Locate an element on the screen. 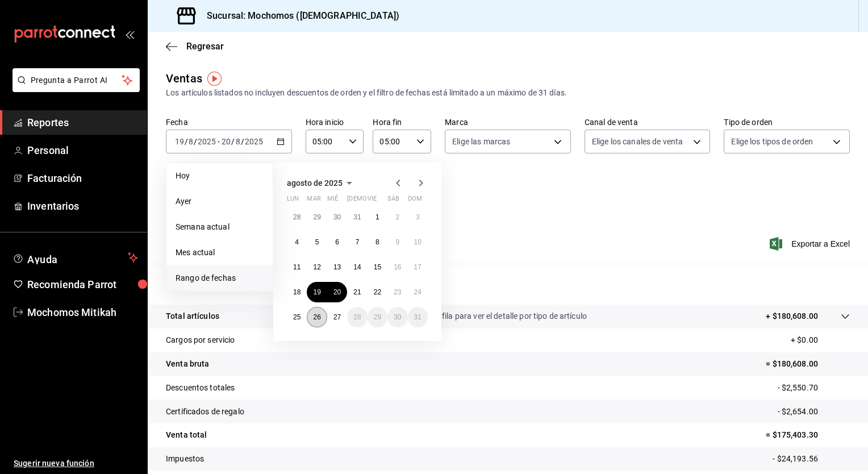 The height and width of the screenshot is (474, 868). span: Facturación is located at coordinates (82, 178).